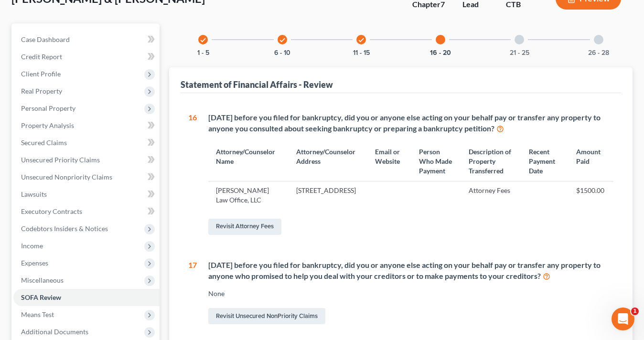 Image resolution: width=644 pixels, height=340 pixels. What do you see at coordinates (86, 177) in the screenshot?
I see `a: Unsecured Nonpriority Claims` at bounding box center [86, 177].